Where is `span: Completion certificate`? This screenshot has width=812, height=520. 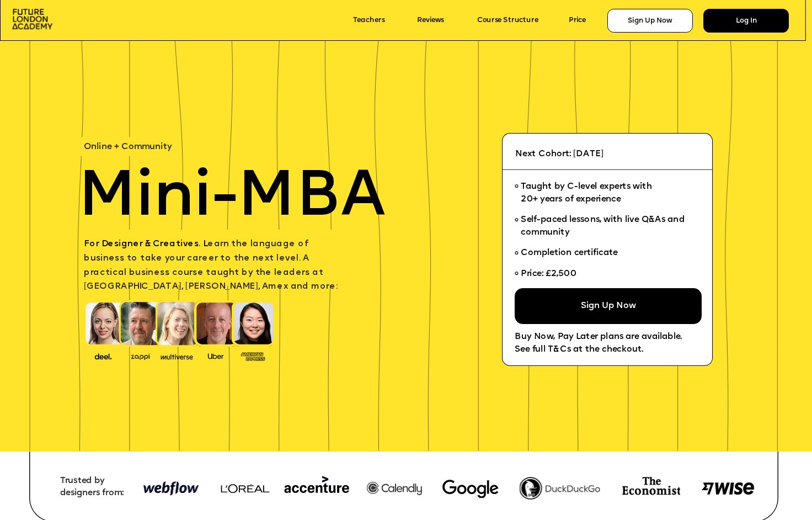 span: Completion certificate is located at coordinates (569, 253).